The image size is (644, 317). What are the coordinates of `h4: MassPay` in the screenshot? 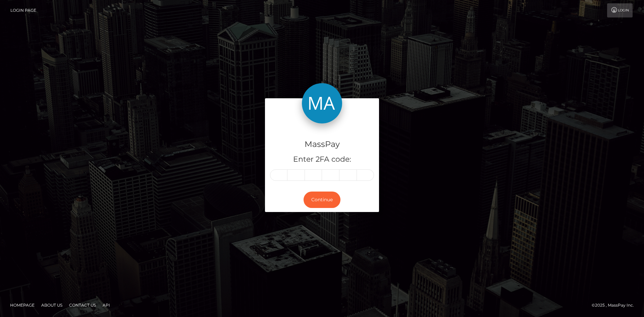 It's located at (322, 144).